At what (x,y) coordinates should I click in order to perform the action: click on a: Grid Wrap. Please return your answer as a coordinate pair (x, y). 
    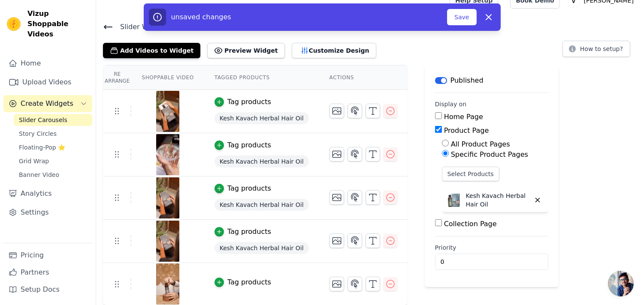
    Looking at the image, I should click on (53, 161).